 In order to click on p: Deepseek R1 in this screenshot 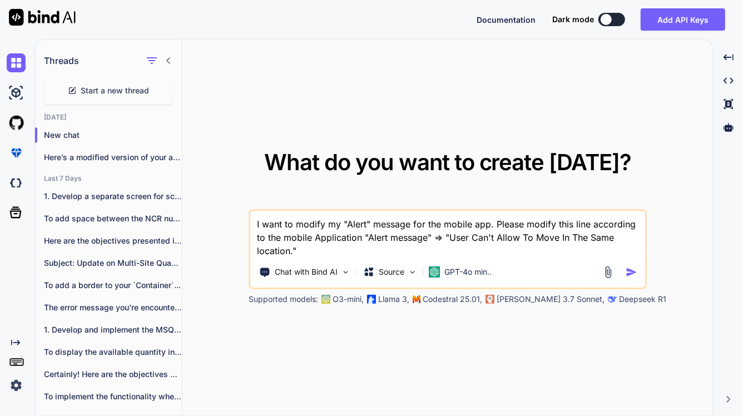, I will do `click(642, 299)`.